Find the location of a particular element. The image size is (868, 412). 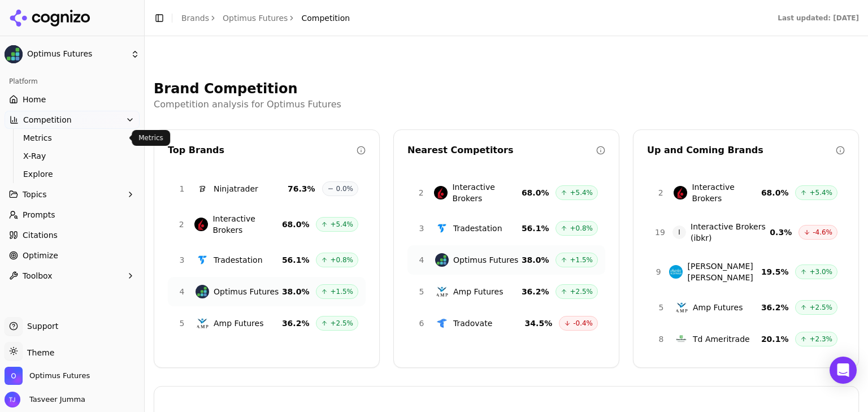

span: Prompts is located at coordinates (39, 214).